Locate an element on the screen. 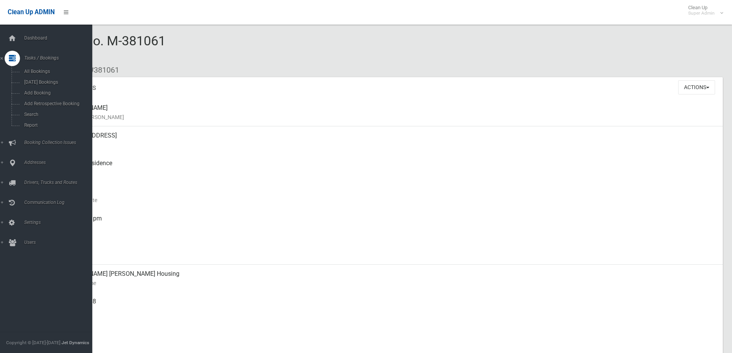  span: Booking No. M-381061 is located at coordinates (100, 48).